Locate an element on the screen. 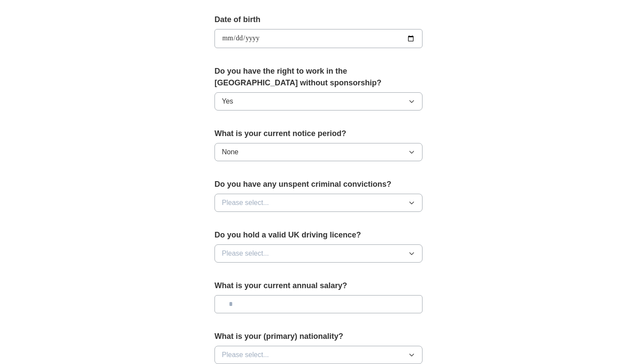 The height and width of the screenshot is (364, 637). label: Do you have any unspent criminal convictions? is located at coordinates (319, 184).